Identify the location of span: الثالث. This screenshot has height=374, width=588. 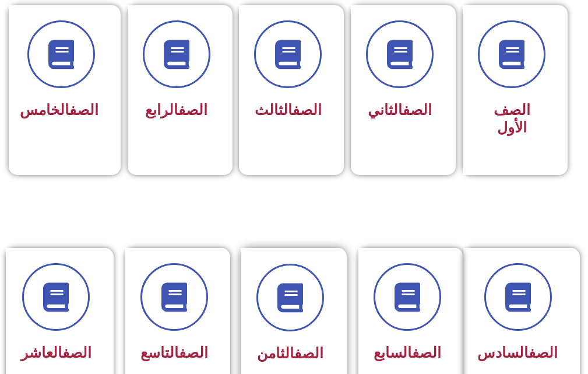
(288, 110).